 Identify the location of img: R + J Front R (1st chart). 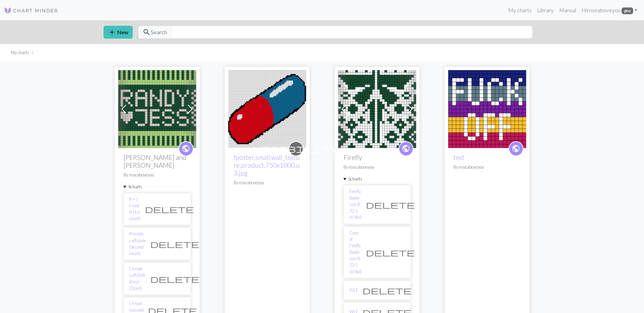
(157, 109).